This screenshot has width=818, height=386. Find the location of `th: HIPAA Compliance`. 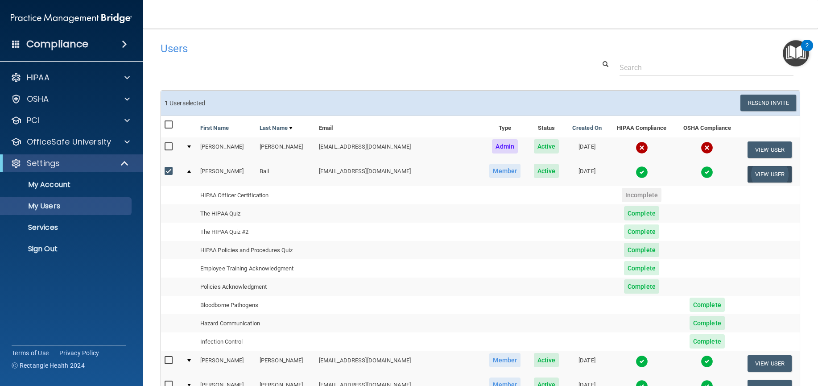

th: HIPAA Compliance is located at coordinates (642, 127).